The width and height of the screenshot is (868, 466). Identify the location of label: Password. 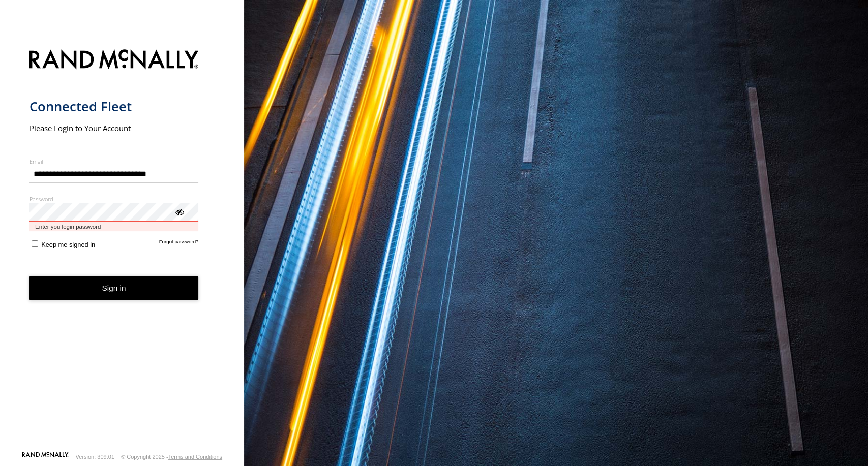
(114, 199).